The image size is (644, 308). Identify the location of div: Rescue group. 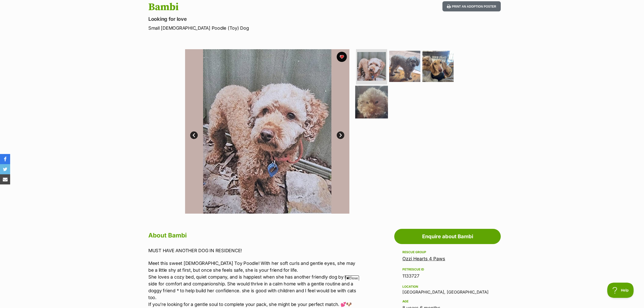
(447, 252).